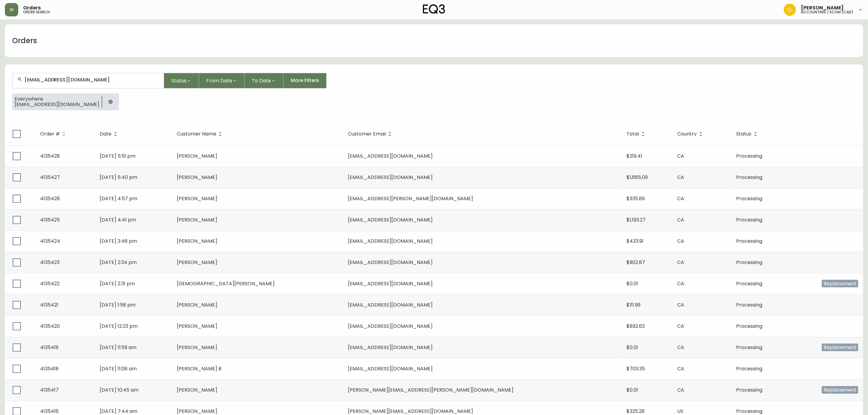  I want to click on span: Total, so click(633, 134).